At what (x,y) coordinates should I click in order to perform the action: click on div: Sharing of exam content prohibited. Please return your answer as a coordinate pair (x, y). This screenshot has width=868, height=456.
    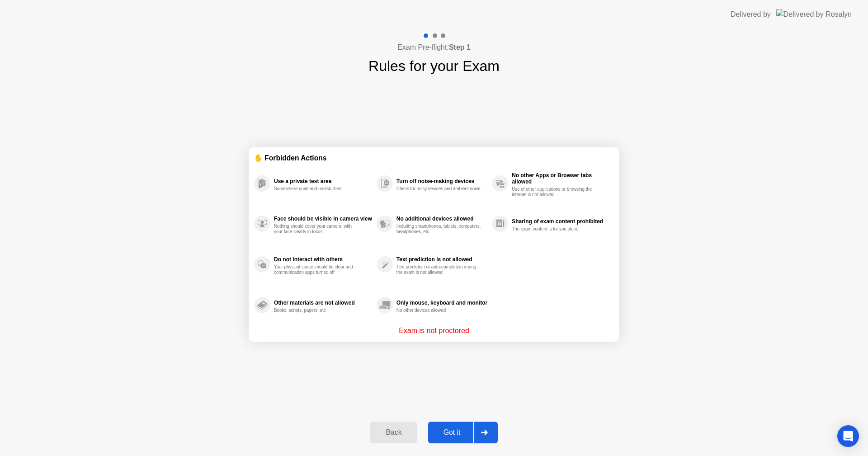
    Looking at the image, I should click on (561, 222).